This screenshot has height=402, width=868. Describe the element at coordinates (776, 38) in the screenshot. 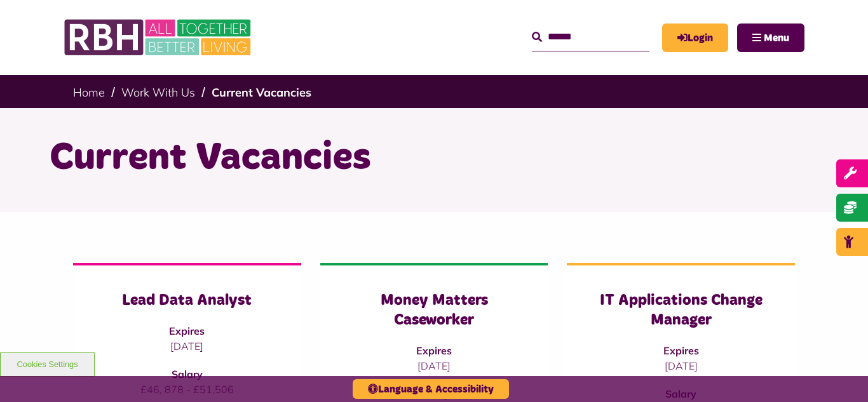

I see `span: Menu` at that location.